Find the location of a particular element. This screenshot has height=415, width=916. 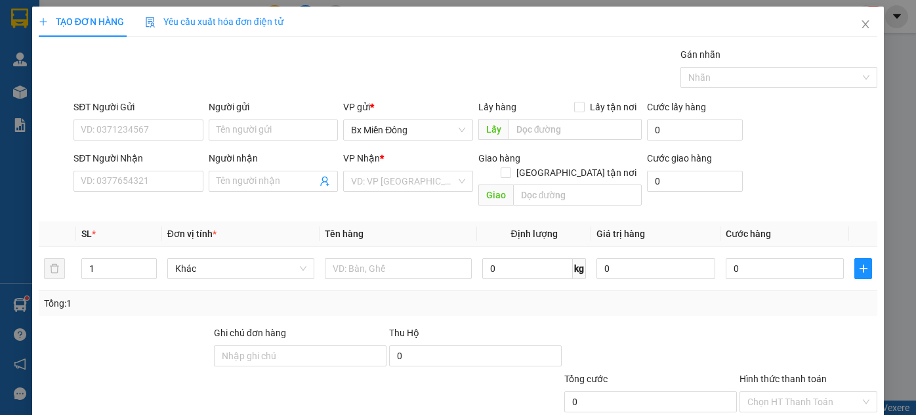

label: Hình thức thanh toán is located at coordinates (783, 379).